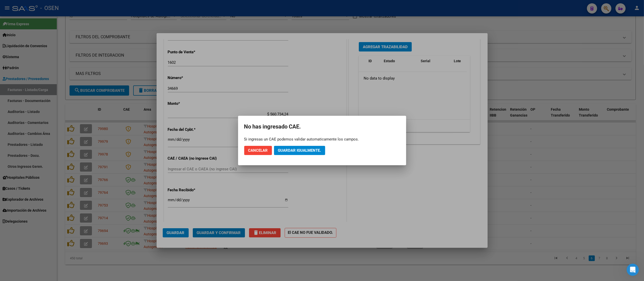  Describe the element at coordinates (322, 127) in the screenshot. I see `h2: No has ingresado CAE.` at that location.